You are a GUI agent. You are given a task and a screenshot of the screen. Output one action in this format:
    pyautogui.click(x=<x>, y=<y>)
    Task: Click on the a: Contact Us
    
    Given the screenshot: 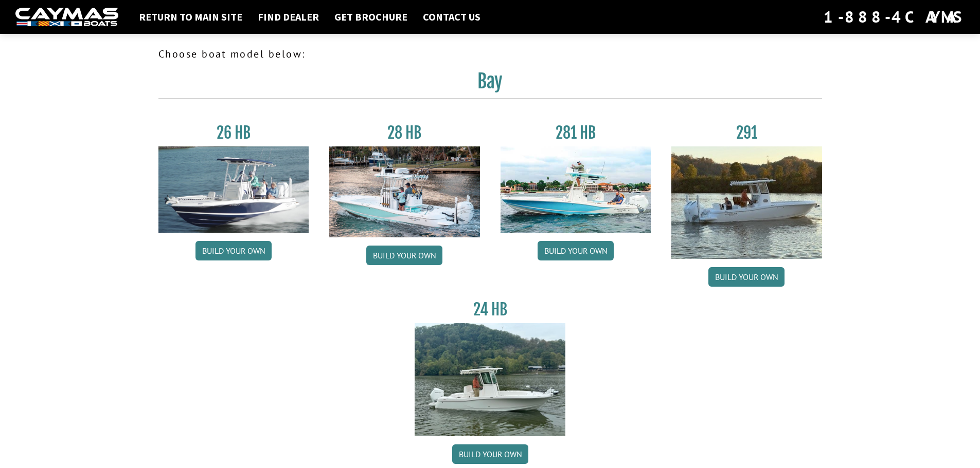 What is the action you would take?
    pyautogui.click(x=452, y=17)
    